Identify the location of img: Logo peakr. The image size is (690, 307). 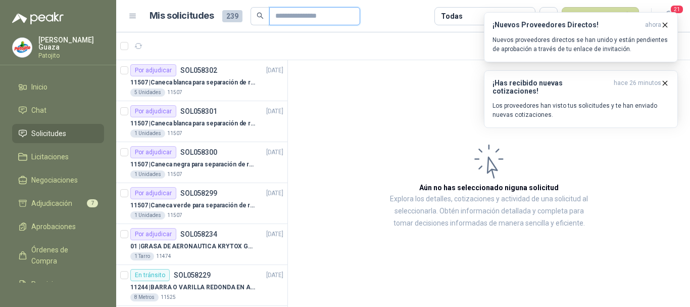
(38, 18).